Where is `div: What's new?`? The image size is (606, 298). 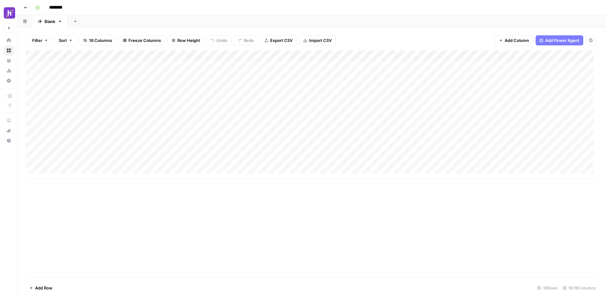
div: What's new? is located at coordinates (9, 131).